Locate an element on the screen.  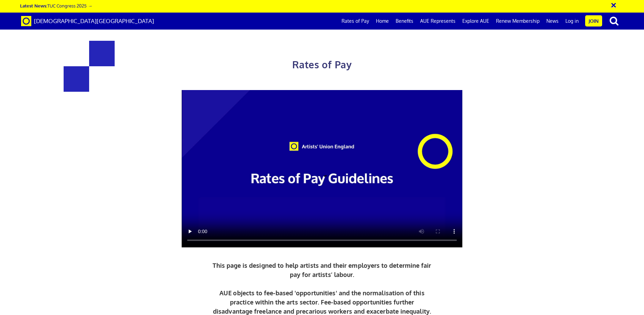
a: Log in is located at coordinates (572, 21).